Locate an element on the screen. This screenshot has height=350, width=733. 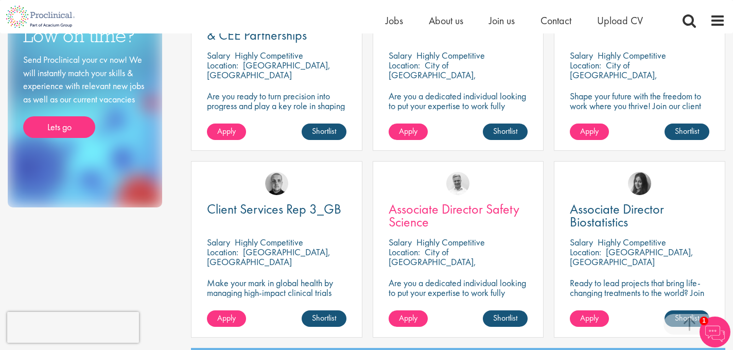
a: Jobs is located at coordinates (394, 21).